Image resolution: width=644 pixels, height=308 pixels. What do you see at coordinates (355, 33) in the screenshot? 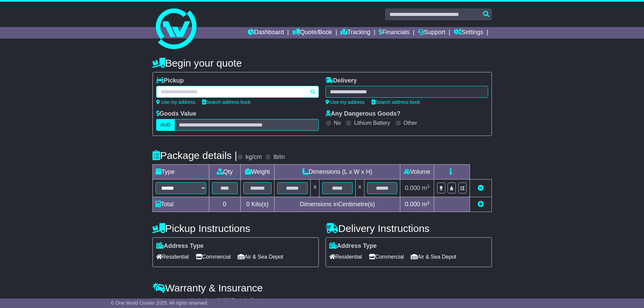
I see `a: Tracking` at bounding box center [355, 33].